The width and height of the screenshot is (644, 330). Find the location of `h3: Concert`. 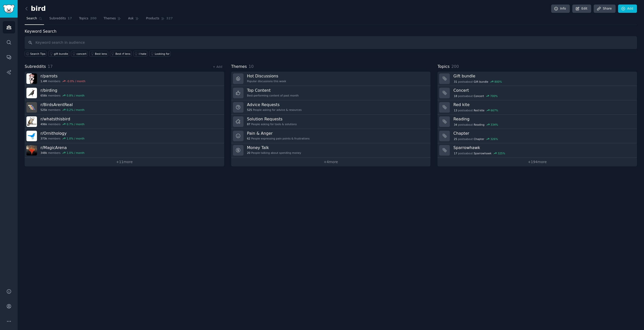

h3: Concert is located at coordinates (543, 90).